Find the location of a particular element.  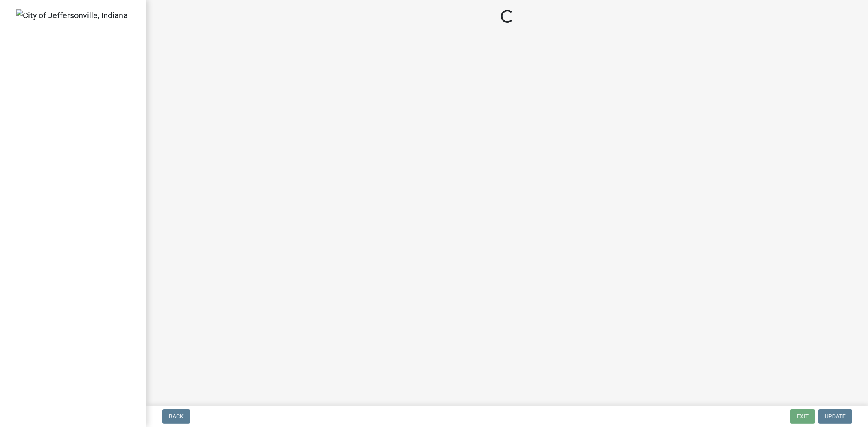

span: Back is located at coordinates (176, 416).